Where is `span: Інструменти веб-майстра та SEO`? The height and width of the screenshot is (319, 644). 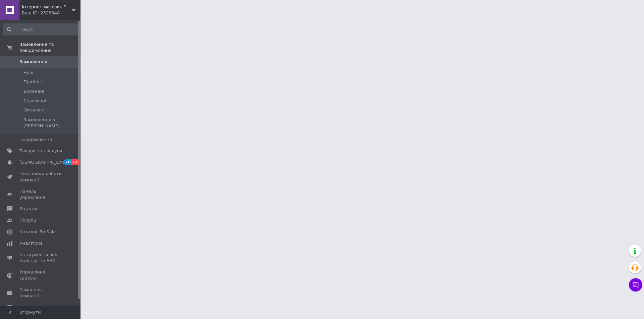 span: Інструменти веб-майстра та SEO is located at coordinates (41, 258).